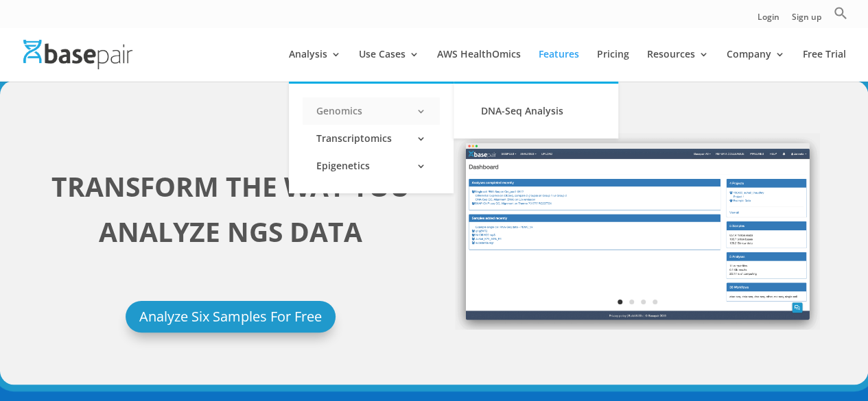 The height and width of the screenshot is (401, 868). What do you see at coordinates (231, 317) in the screenshot?
I see `a: Analyze Six Samples For Free` at bounding box center [231, 317].